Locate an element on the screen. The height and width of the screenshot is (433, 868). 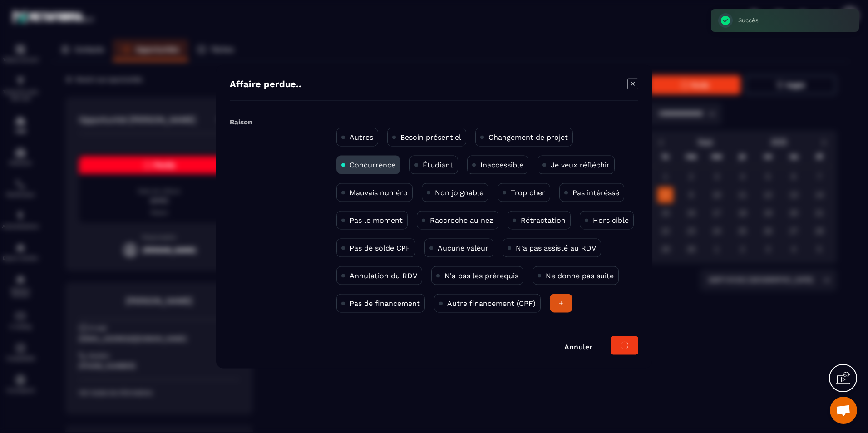
p: Hors cible is located at coordinates (610, 220).